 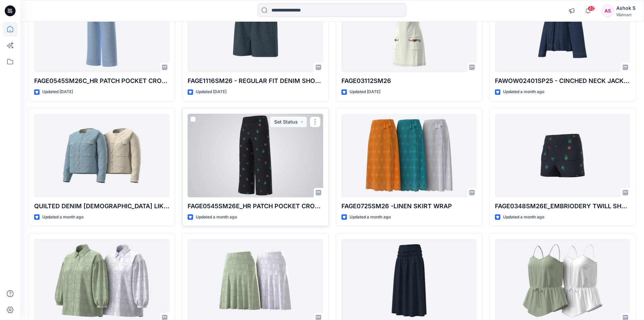 What do you see at coordinates (626, 15) in the screenshot?
I see `div: Walmart` at bounding box center [626, 15].